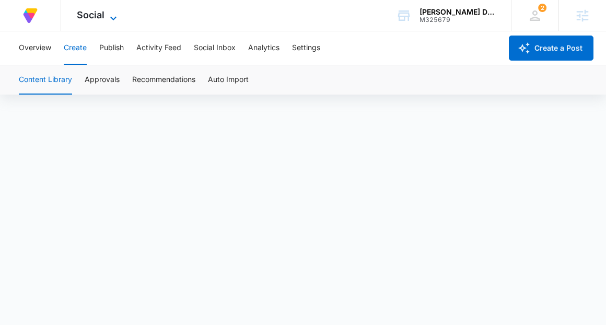 This screenshot has height=325, width=606. I want to click on button: Activity Feed, so click(159, 48).